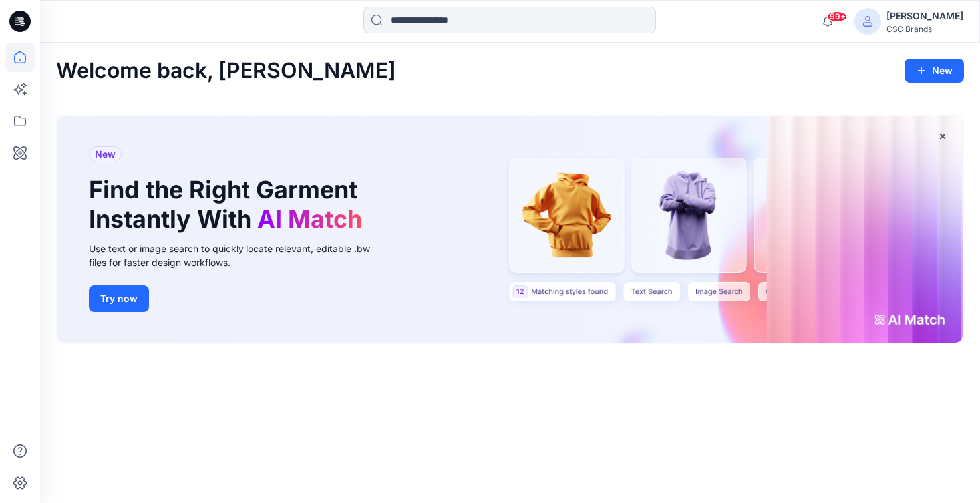 This screenshot has height=503, width=980. Describe the element at coordinates (837, 17) in the screenshot. I see `span: 99+` at that location.